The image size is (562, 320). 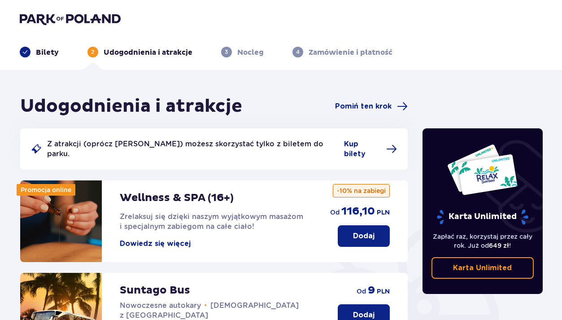 What do you see at coordinates (148, 52) in the screenshot?
I see `p: Udogodnienia i atrakcje` at bounding box center [148, 52].